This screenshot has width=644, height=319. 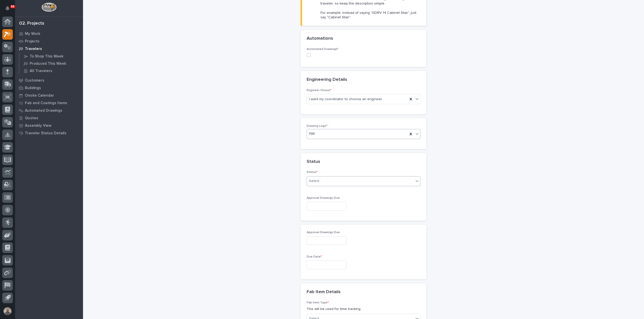 I want to click on a: Produced This Week, so click(x=51, y=64).